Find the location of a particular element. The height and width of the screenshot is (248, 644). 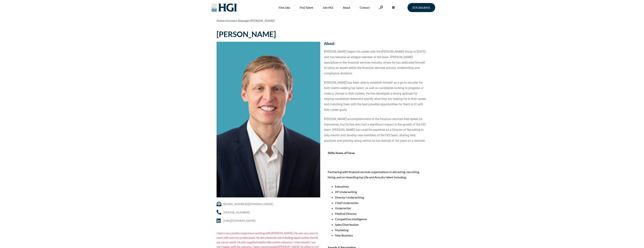

li: Underwriter is located at coordinates (380, 208).